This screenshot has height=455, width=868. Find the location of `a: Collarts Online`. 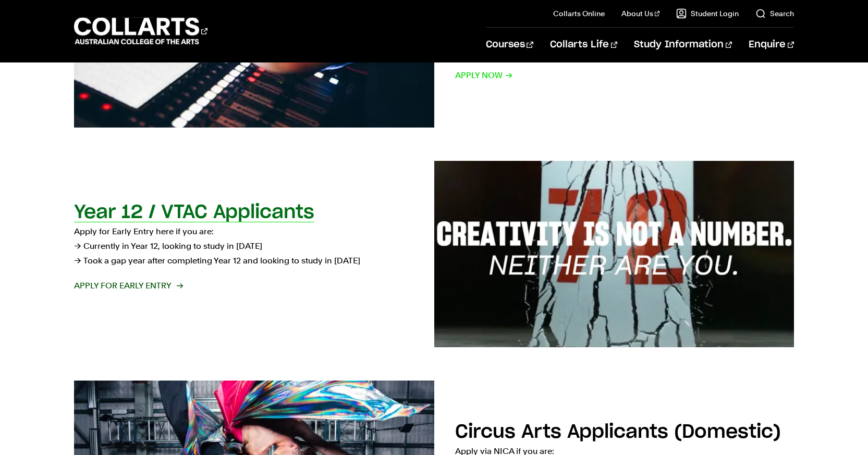

a: Collarts Online is located at coordinates (579, 13).